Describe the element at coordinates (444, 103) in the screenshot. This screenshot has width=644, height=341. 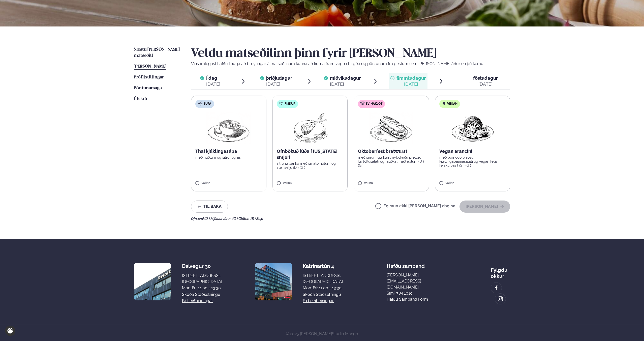
I see `img: Vegan.svg` at that location.